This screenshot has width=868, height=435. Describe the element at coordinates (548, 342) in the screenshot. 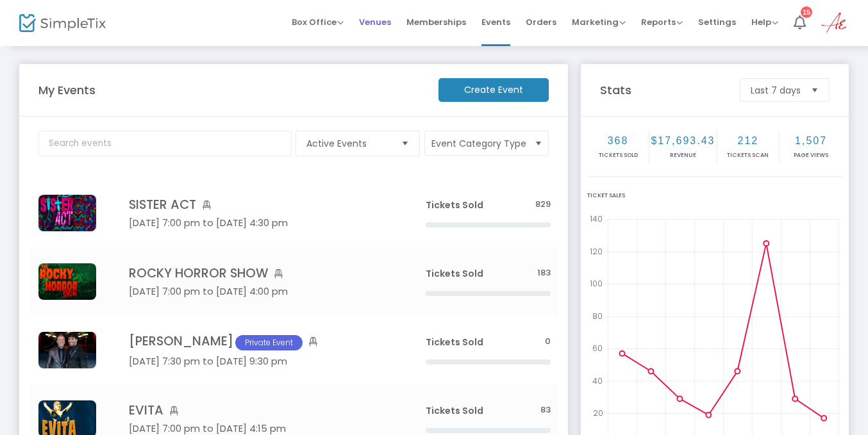

I see `span: 0` at that location.